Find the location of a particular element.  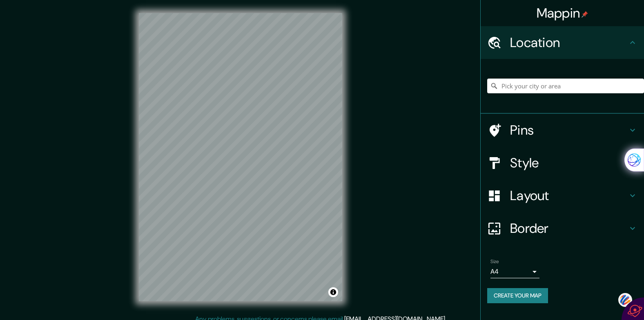

h4: Pins is located at coordinates (569, 130).